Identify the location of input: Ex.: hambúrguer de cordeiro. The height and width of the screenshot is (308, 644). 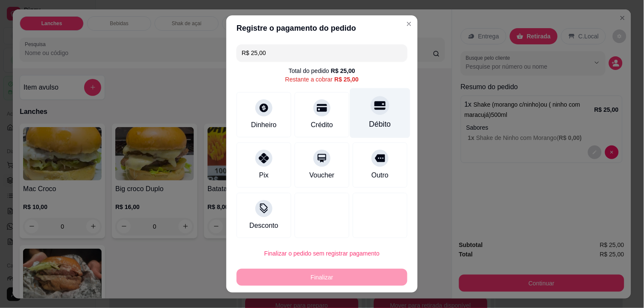
(322, 53).